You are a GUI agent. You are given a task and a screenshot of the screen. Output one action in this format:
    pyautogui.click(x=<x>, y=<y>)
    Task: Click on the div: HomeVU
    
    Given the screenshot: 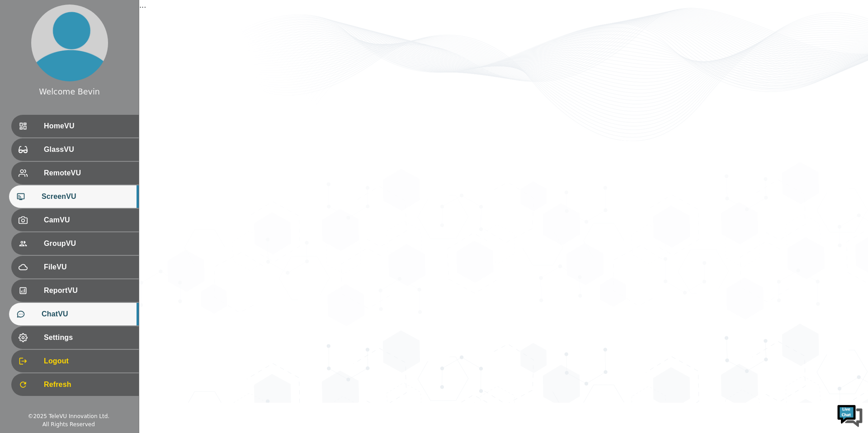 What is the action you would take?
    pyautogui.click(x=75, y=126)
    